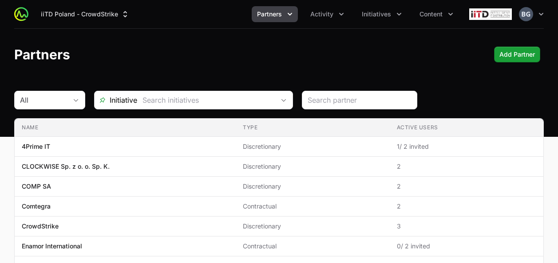  What do you see at coordinates (327, 14) in the screenshot?
I see `button: Activity` at bounding box center [327, 14].